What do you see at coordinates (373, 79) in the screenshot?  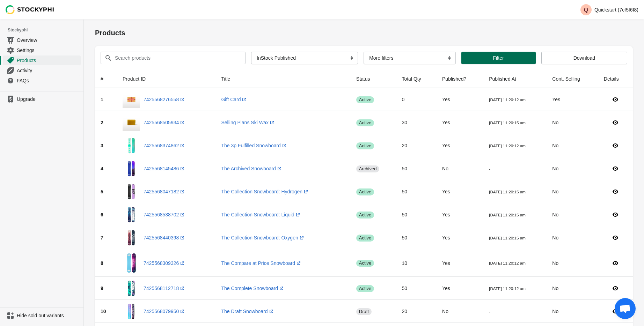 I see `th: Status` at bounding box center [373, 79].